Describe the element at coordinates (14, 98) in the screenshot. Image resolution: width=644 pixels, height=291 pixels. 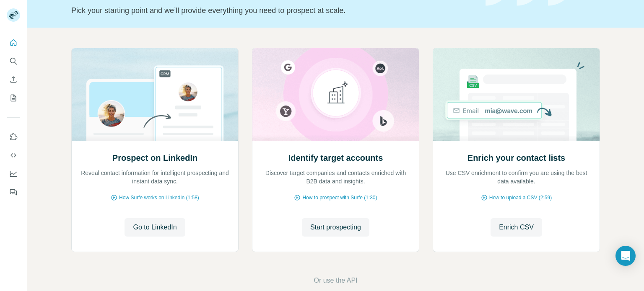
I see `button: My lists` at that location.